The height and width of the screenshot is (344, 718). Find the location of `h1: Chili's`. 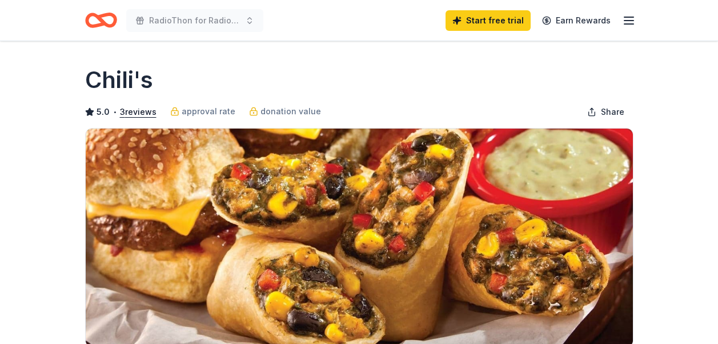

h1: Chili's is located at coordinates (119, 80).